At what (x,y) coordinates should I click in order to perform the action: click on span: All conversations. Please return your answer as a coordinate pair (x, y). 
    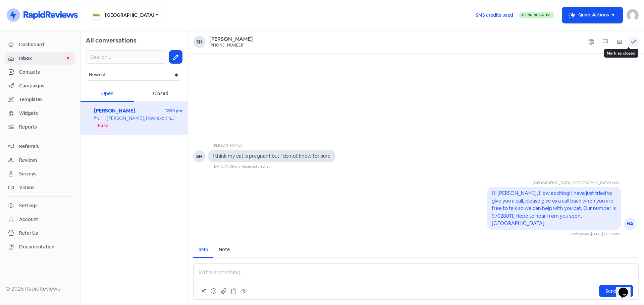
    Looking at the image, I should click on (111, 40).